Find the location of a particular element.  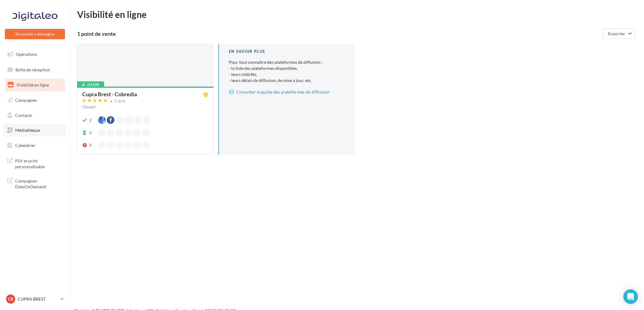

div: 1 point de vente is located at coordinates (339, 34).